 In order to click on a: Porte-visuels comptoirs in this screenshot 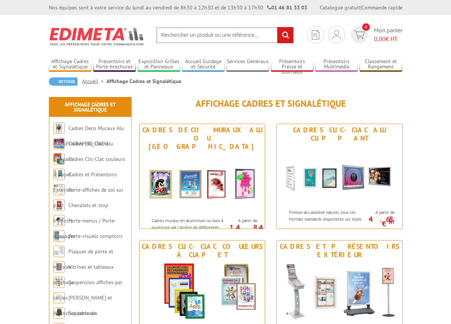, I will do `click(96, 236)`.